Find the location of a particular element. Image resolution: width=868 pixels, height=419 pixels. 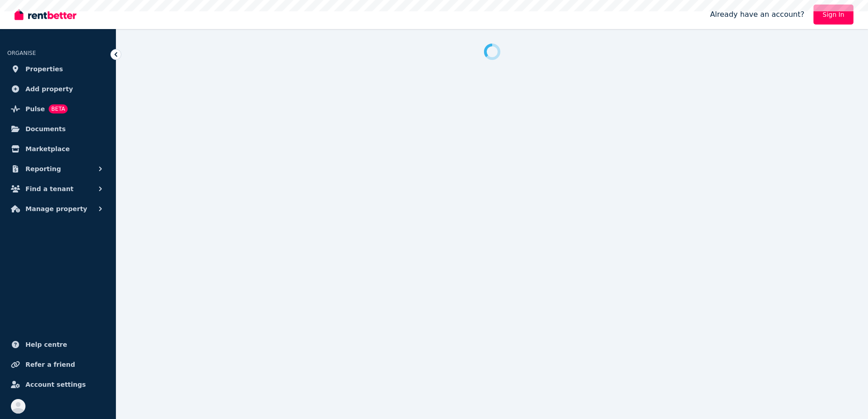

span: Documents is located at coordinates (45, 129).